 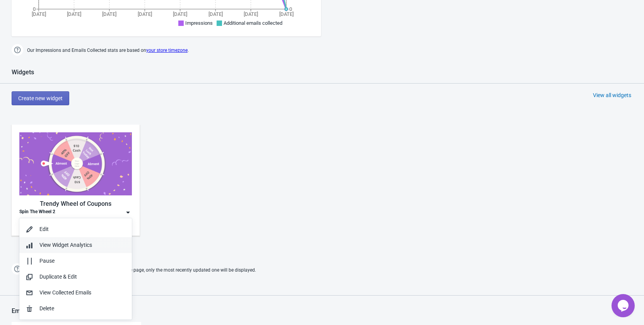 What do you see at coordinates (75, 277) in the screenshot?
I see `button: Duplicate & Edit` at bounding box center [75, 277].